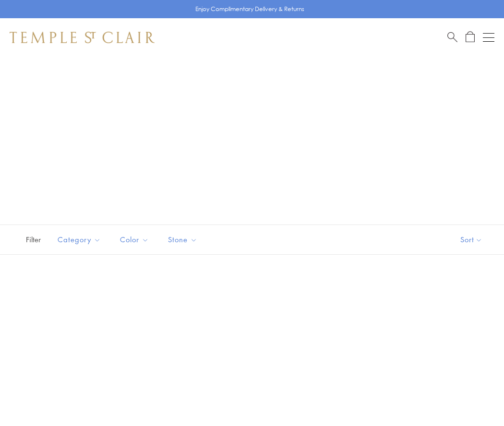 The image size is (504, 426). What do you see at coordinates (80, 239) in the screenshot?
I see `span: Category` at bounding box center [80, 239].